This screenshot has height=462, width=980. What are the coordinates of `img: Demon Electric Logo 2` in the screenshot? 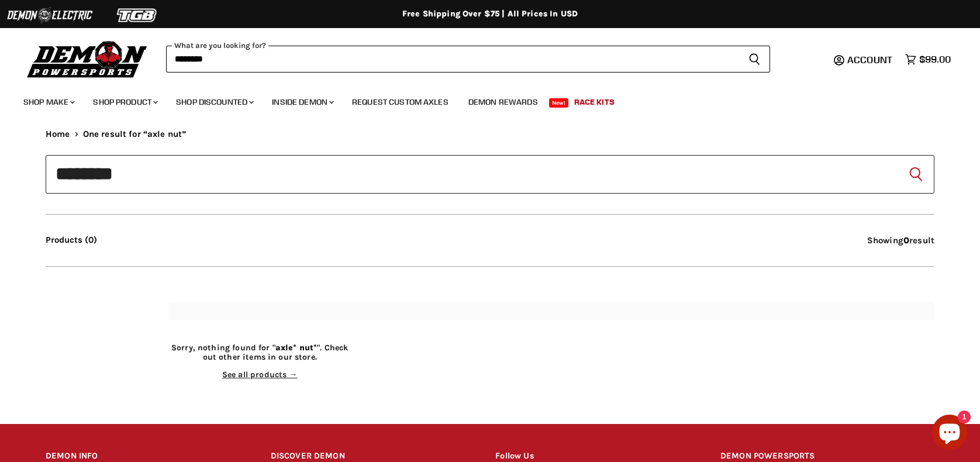 It's located at (50, 16).